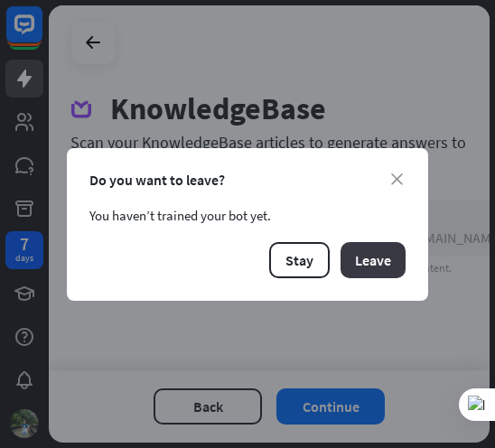 The image size is (495, 448). Describe the element at coordinates (397, 179) in the screenshot. I see `i: close` at that location.